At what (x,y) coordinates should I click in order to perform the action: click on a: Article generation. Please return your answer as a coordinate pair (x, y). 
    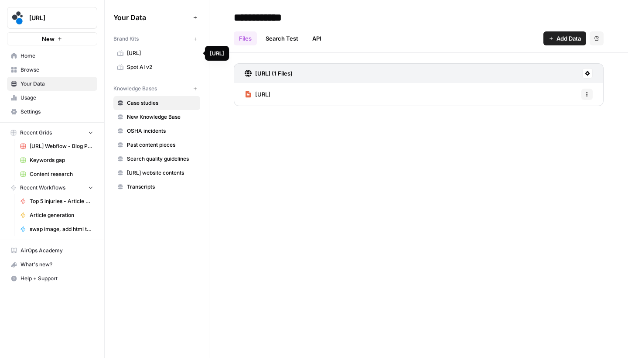
    Looking at the image, I should click on (57, 215).